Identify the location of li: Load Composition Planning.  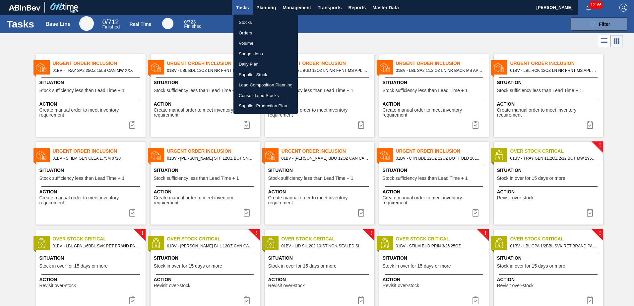
(266, 85).